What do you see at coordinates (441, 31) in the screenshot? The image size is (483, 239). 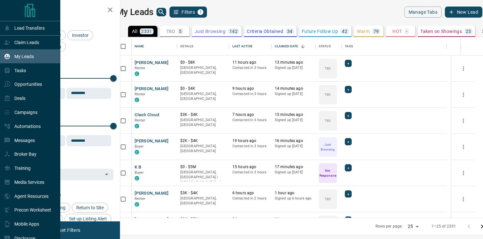 I see `p: Taken on Showings` at bounding box center [441, 31].